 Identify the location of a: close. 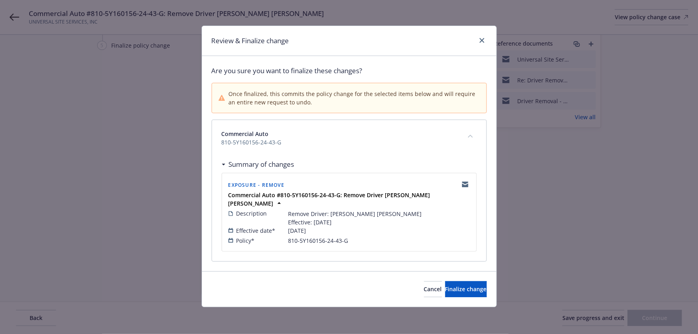
(482, 40).